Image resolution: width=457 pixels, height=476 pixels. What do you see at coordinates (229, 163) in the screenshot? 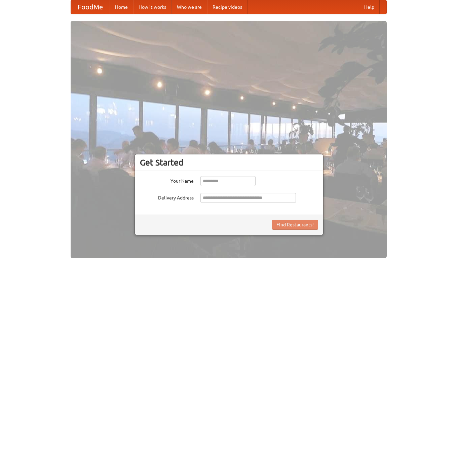
I see `h3: Get Started` at bounding box center [229, 163].